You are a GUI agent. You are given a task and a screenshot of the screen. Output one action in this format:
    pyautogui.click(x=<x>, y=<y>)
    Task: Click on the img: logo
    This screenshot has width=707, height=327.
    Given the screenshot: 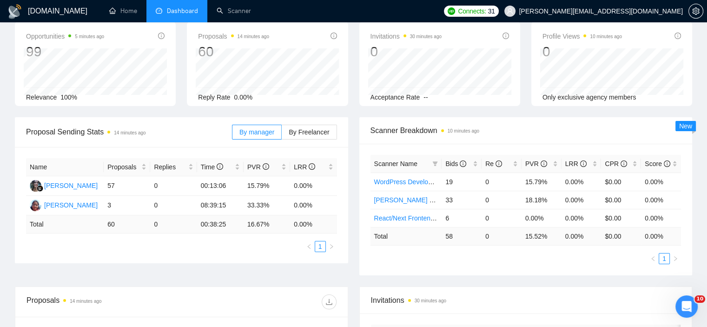 What is the action you would take?
    pyautogui.click(x=15, y=12)
    